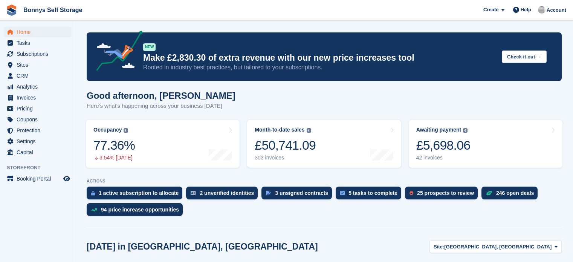 Image resolution: width=573 pixels, height=262 pixels. Describe the element at coordinates (136, 211) in the screenshot. I see `a: 94 price increase opportunities` at that location.